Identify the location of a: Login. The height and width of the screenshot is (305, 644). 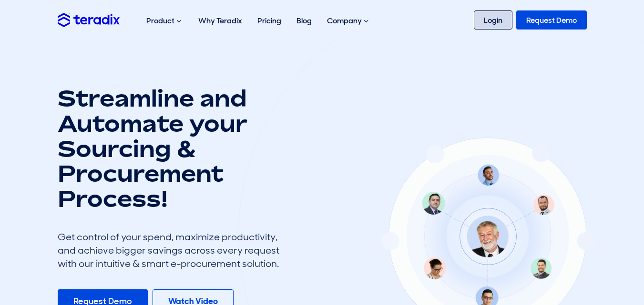
(493, 20).